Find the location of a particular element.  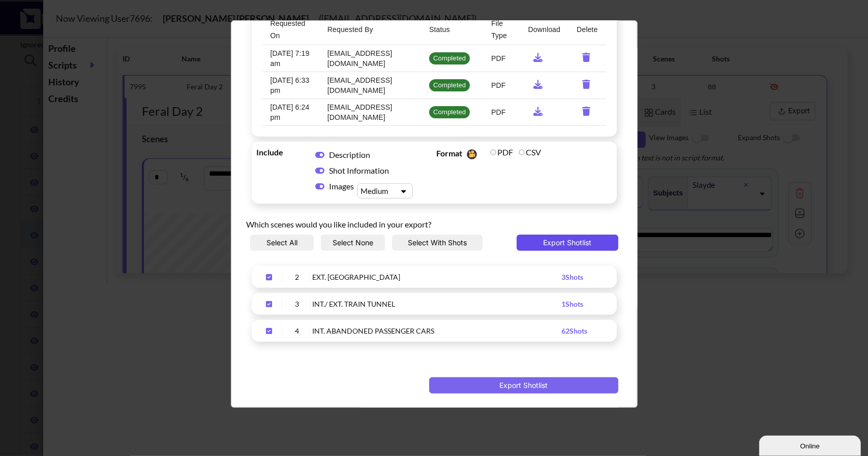

th: Delete is located at coordinates (587, 29).